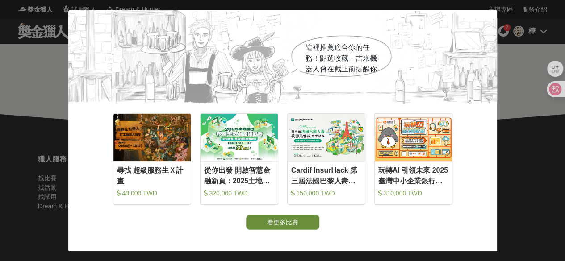  I want to click on a: Cover Image從你出發 開啟智慧金融新頁：2025土地銀行校園金融創意挑戰賽 320,000 TWD, so click(239, 159).